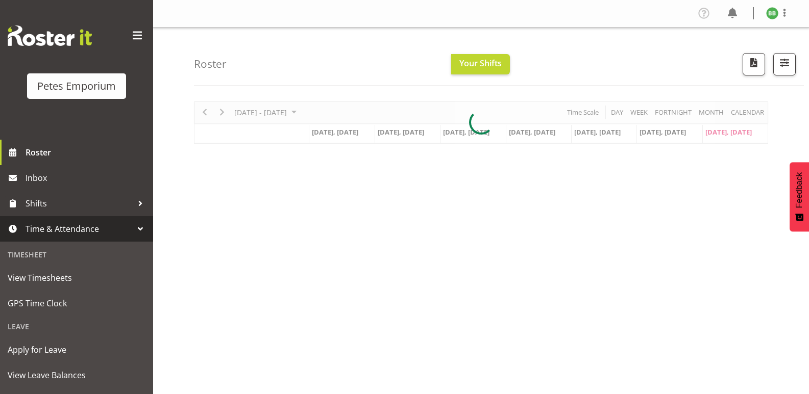  What do you see at coordinates (772, 13) in the screenshot?
I see `img: beena-bist9974.jpg` at bounding box center [772, 13].